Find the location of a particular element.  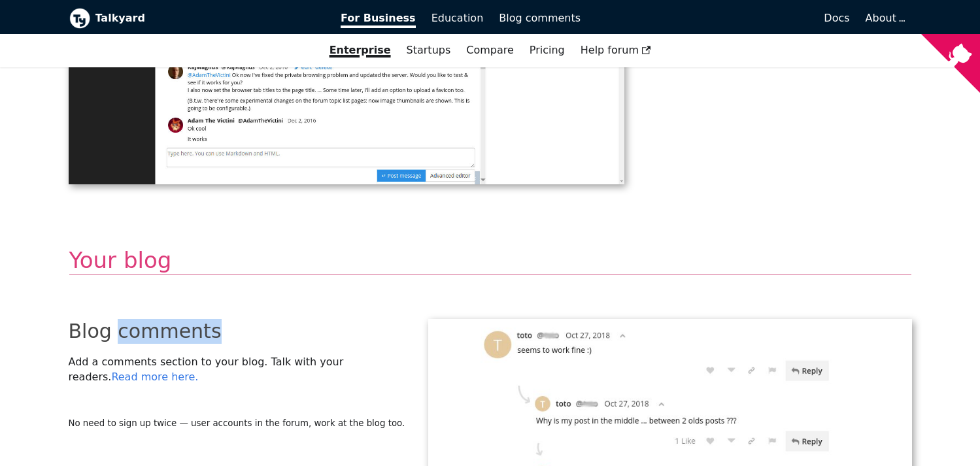

a: Docs is located at coordinates (723, 18).